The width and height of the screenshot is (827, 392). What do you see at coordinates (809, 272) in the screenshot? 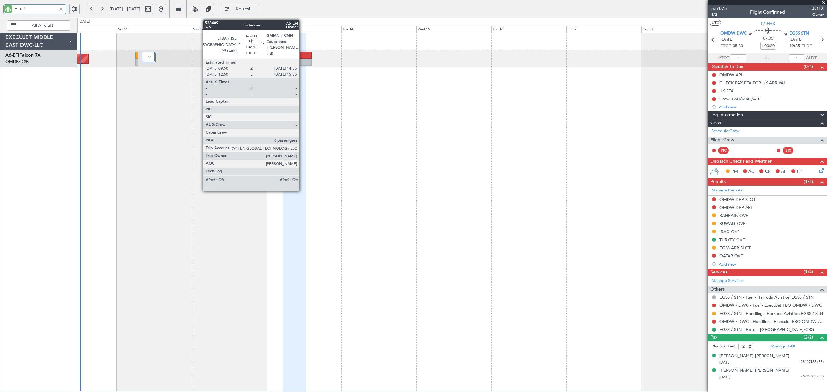
I see `span: (1/4)` at bounding box center [809, 272].